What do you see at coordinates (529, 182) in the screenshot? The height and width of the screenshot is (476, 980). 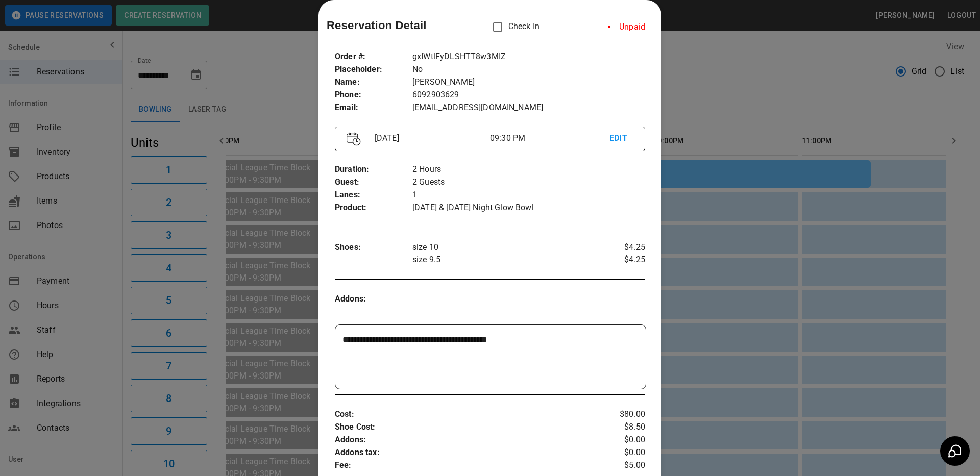 I see `p: 2 Guests` at bounding box center [529, 182].